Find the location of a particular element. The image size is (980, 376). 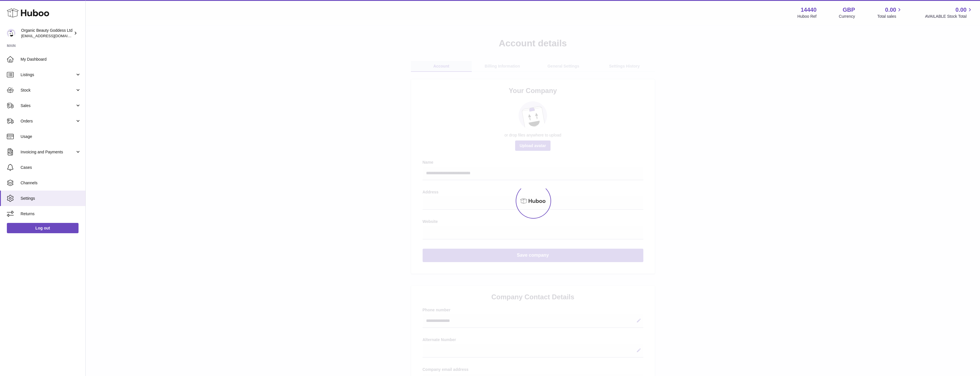

div: Organic Beauty Goddess Ltd is located at coordinates (47, 33).